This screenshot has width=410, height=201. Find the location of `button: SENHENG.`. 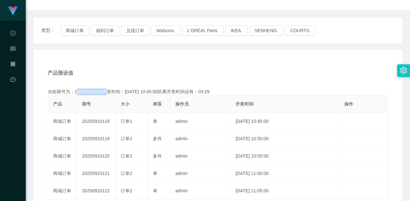

button: SENHENG. is located at coordinates (266, 31).